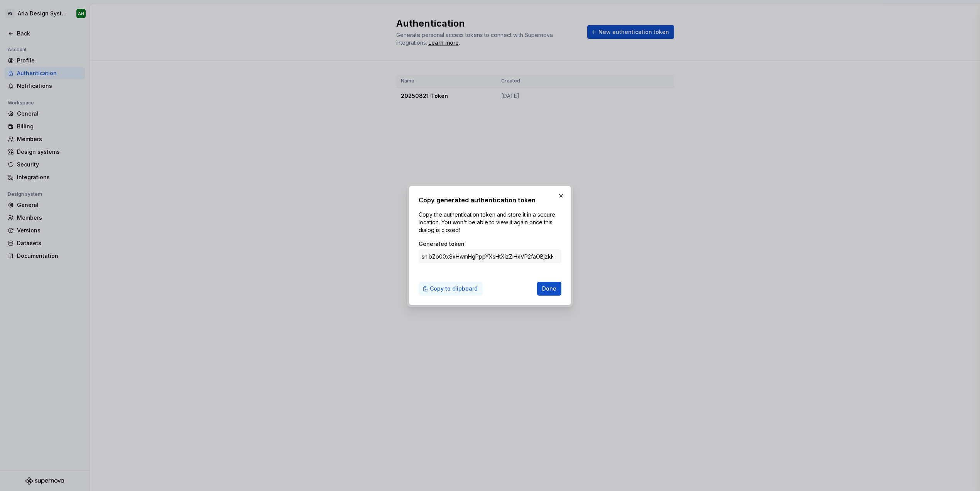 This screenshot has width=980, height=491. Describe the element at coordinates (450, 288) in the screenshot. I see `button: Copy to clipboard` at that location.